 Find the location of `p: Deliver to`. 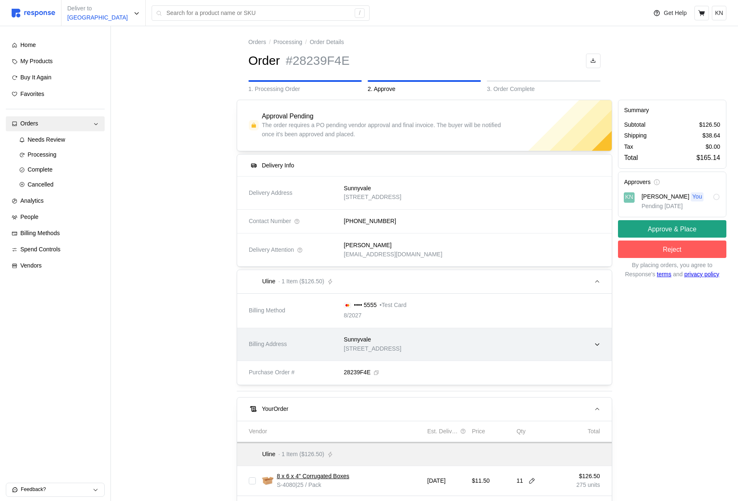

p: Deliver to is located at coordinates (98, 9).